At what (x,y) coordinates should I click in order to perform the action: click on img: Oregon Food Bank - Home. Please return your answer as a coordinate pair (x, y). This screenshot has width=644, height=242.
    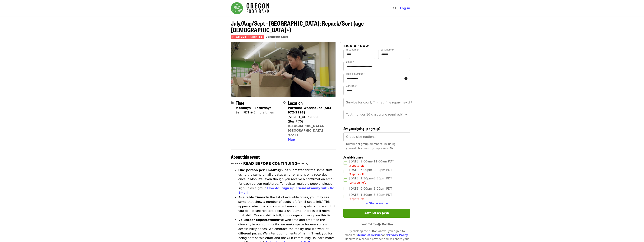
    Looking at the image, I should click on (250, 8).